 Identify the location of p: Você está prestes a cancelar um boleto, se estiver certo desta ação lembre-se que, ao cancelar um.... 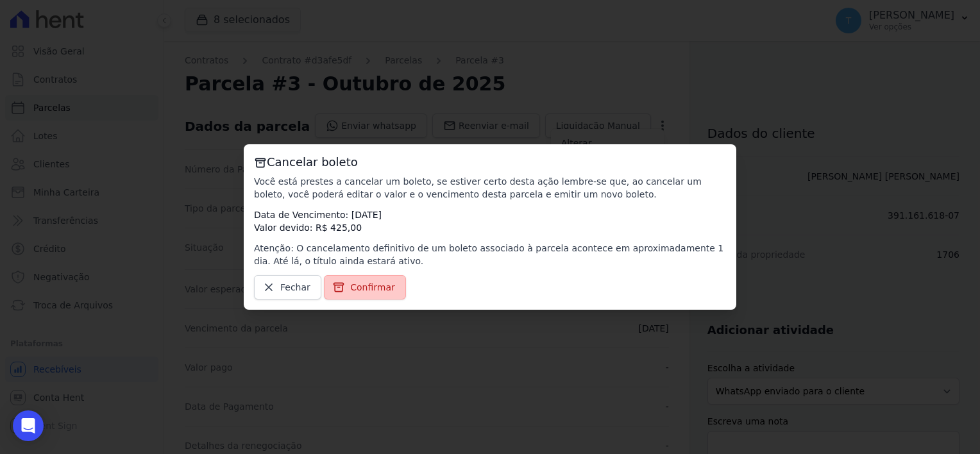
(490, 188).